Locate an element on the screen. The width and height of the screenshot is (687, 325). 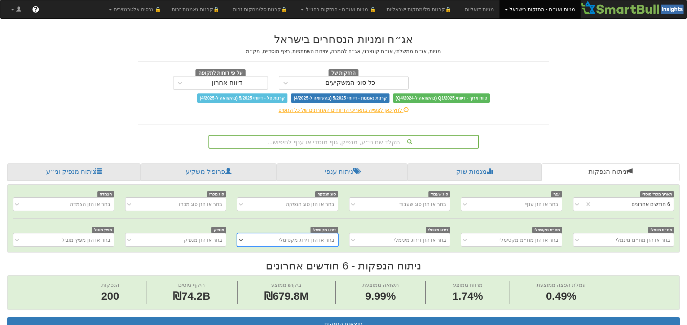
span: מפיץ מוביל is located at coordinates (103, 230).